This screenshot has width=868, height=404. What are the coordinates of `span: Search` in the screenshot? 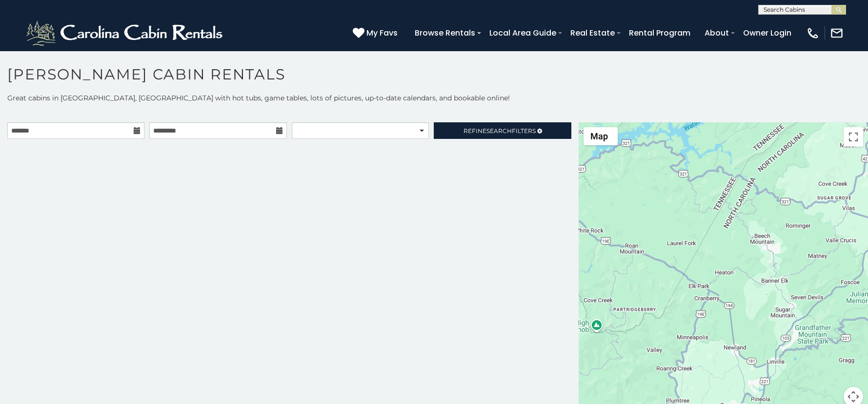 It's located at (499, 131).